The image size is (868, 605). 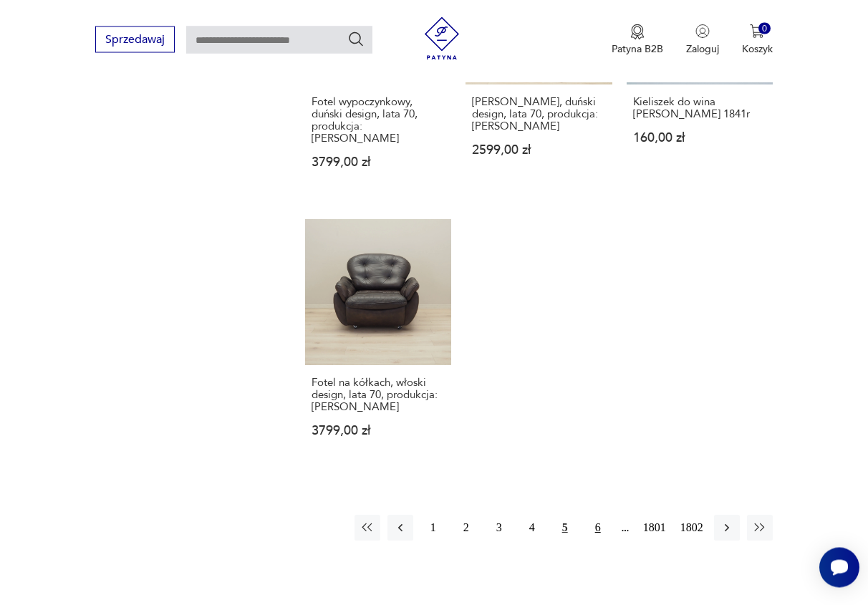 What do you see at coordinates (434, 529) in the screenshot?
I see `button: 1` at bounding box center [434, 529].